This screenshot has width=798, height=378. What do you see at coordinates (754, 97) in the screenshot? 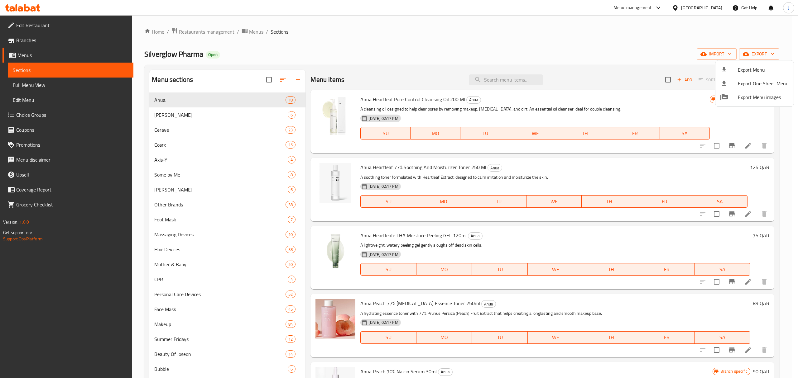
I see `li: Export Menu images` at bounding box center [754, 97].